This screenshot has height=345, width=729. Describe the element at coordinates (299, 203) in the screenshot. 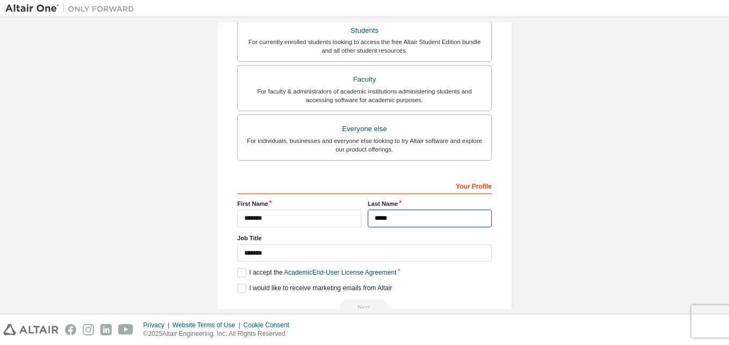

I see `label: First Name` at that location.